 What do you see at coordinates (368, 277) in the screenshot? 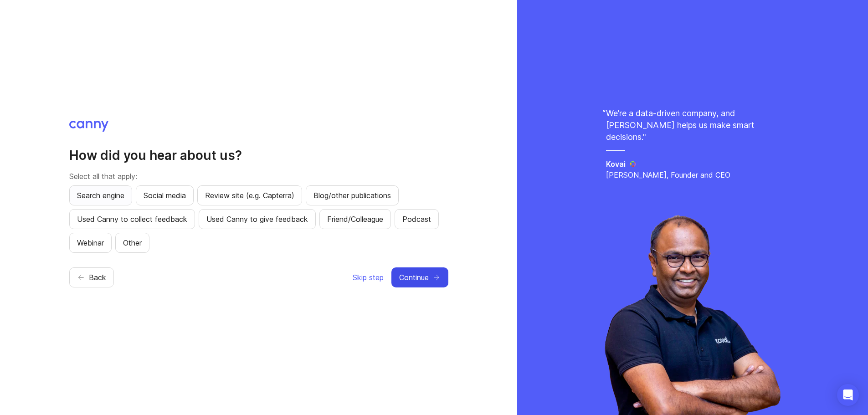
I see `span: Skip step` at bounding box center [368, 277].